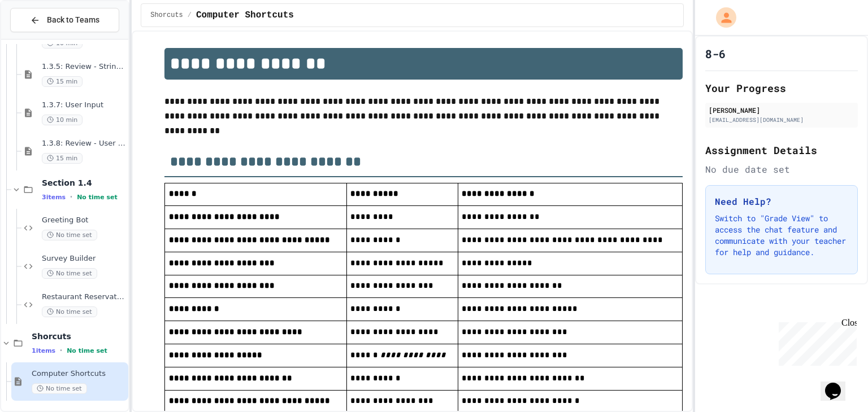  What do you see at coordinates (715, 53) in the screenshot?
I see `h1: 8-6` at bounding box center [715, 53].